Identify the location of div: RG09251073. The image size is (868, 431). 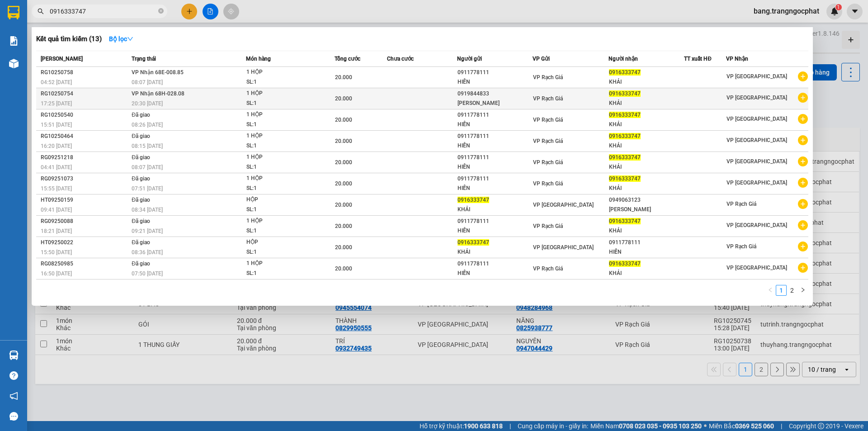
(84, 179).